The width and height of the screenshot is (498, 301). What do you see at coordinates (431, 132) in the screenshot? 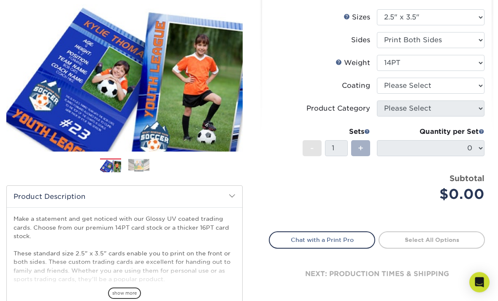
I see `div: Quantity per Set` at bounding box center [431, 132].